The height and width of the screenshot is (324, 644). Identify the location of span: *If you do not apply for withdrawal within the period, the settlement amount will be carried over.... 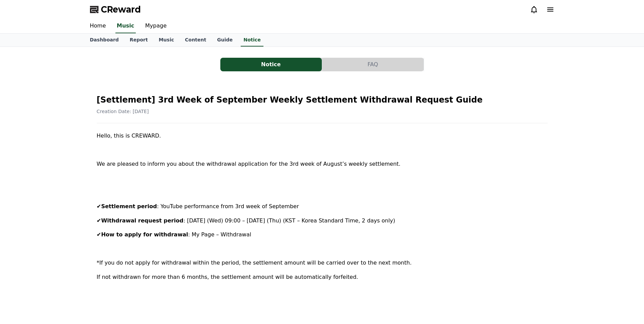
(254, 263).